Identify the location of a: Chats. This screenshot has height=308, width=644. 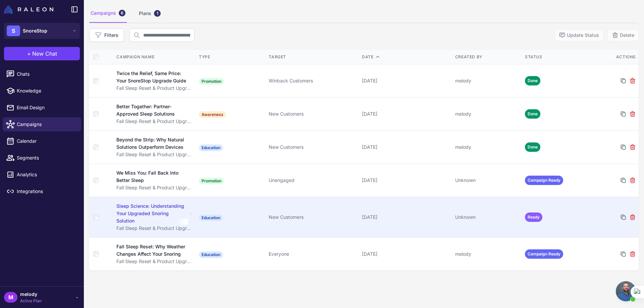
(42, 74).